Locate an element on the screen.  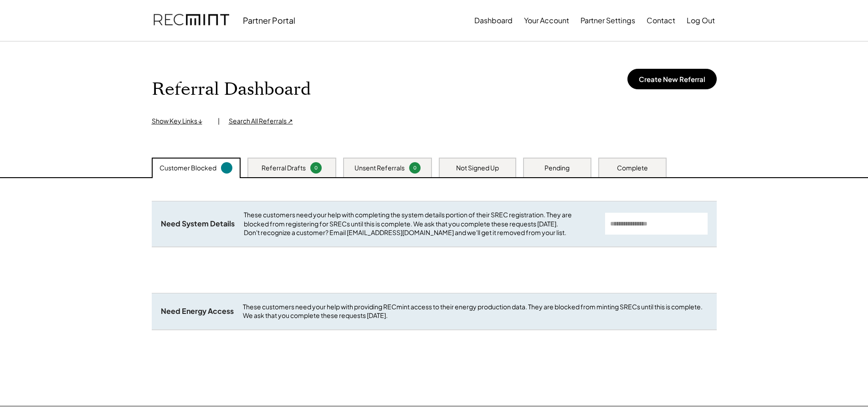
div: Unsent Referrals is located at coordinates (379, 168).